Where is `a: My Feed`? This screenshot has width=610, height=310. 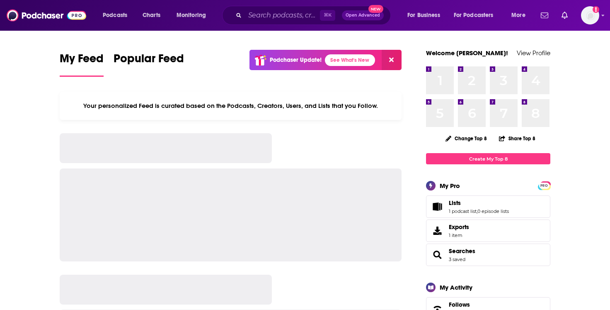 a: My Feed is located at coordinates (82, 64).